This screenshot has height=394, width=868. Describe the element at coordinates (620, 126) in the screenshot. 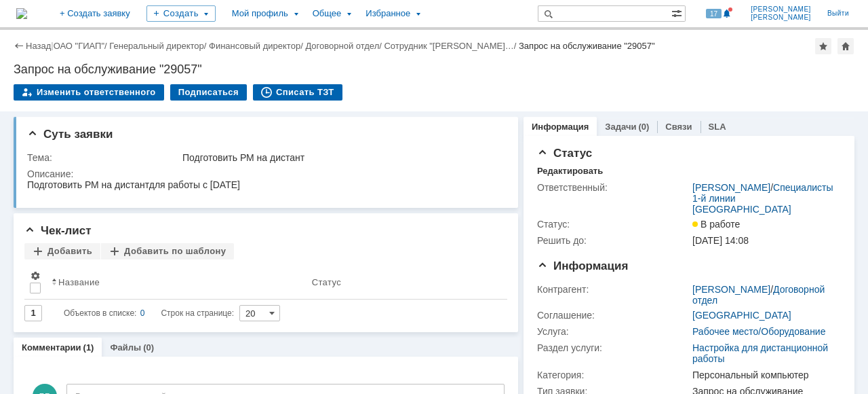

I see `a: Задачи` at that location.